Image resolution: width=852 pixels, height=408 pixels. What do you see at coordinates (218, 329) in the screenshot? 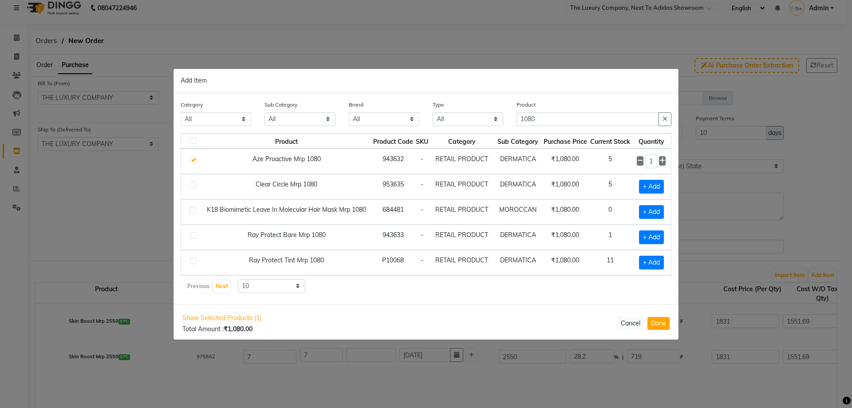
I see `span: Total Amount :` at bounding box center [218, 329].